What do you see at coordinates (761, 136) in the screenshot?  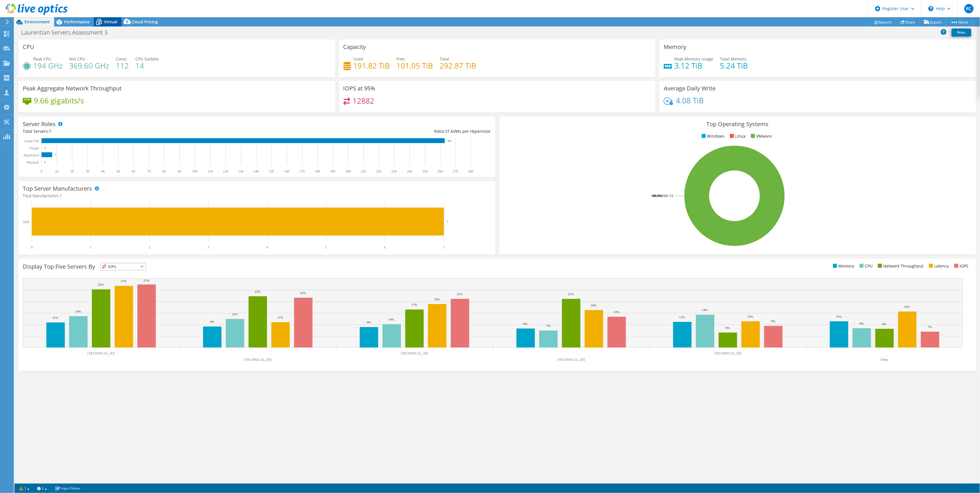 I see `li: VMware` at bounding box center [761, 136].